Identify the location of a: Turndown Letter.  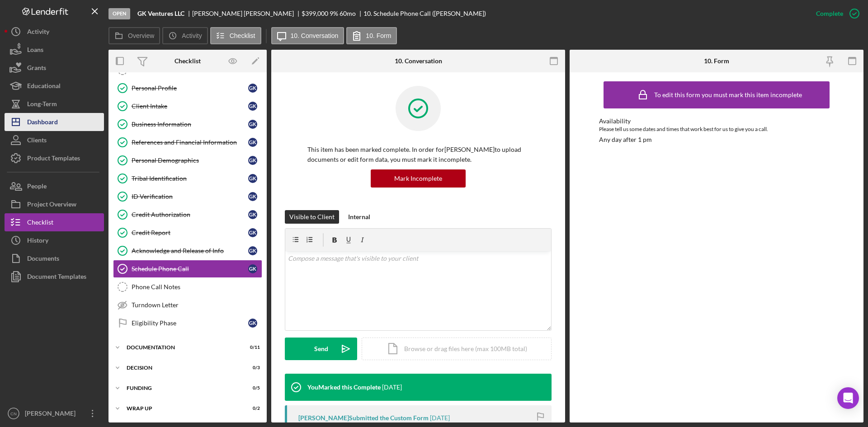
(187, 305).